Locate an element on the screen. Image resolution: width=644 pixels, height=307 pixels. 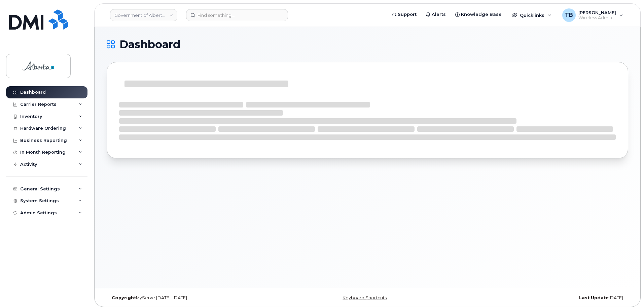
a: Keyboard Shortcuts is located at coordinates (365, 298).